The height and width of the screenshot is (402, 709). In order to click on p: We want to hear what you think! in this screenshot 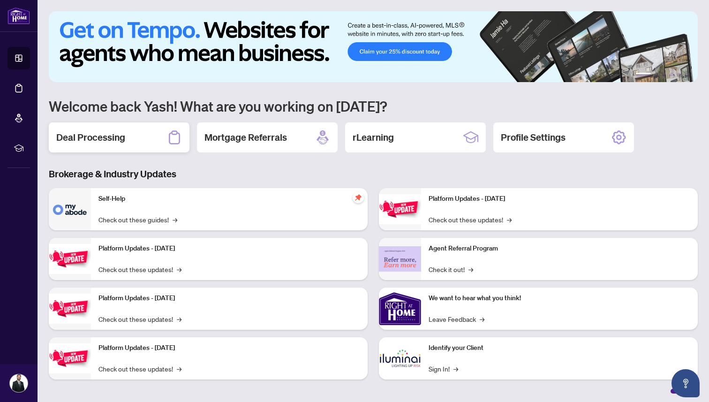, I will do `click(559, 298)`.